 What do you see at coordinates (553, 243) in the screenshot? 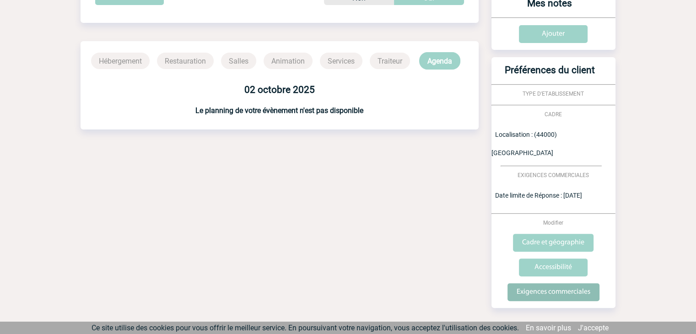
I see `input: Cadre et géographie` at bounding box center [553, 243].